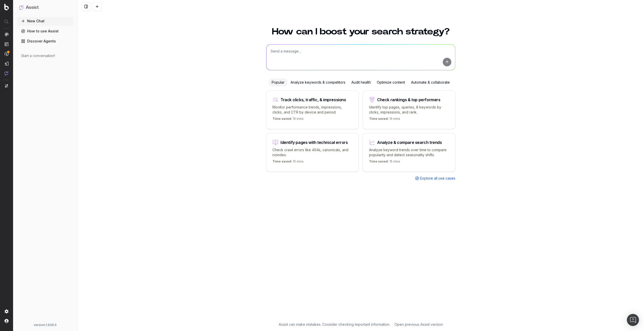 This screenshot has height=331, width=644. I want to click on div: Analyze & compare search trends, so click(410, 142).